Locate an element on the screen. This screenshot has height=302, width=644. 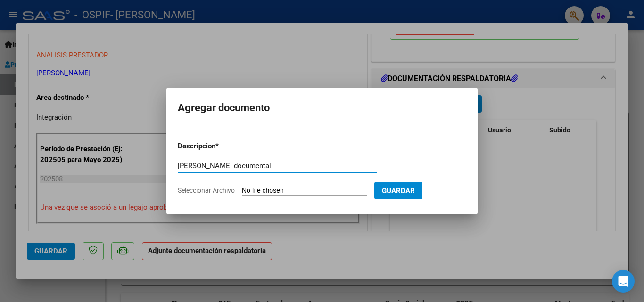
span: Guardar is located at coordinates (398, 191).